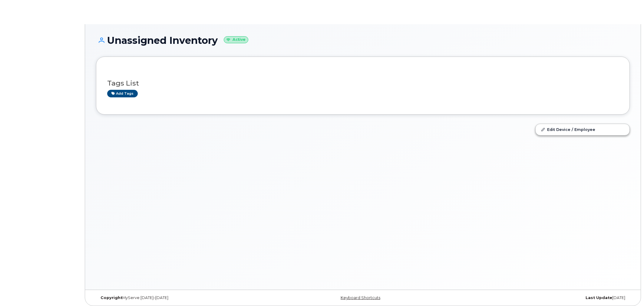  What do you see at coordinates (111, 298) in the screenshot?
I see `strong: Copyright` at bounding box center [111, 298].